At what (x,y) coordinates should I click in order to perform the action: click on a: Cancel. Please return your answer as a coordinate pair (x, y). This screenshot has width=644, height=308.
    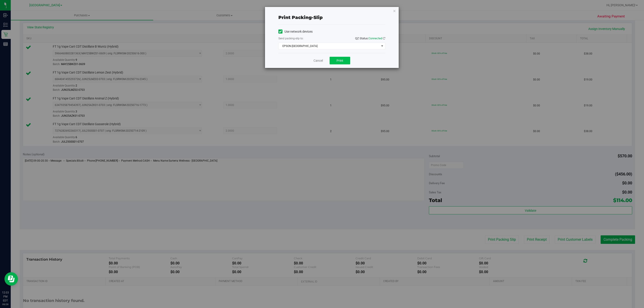
    Looking at the image, I should click on (318, 61).